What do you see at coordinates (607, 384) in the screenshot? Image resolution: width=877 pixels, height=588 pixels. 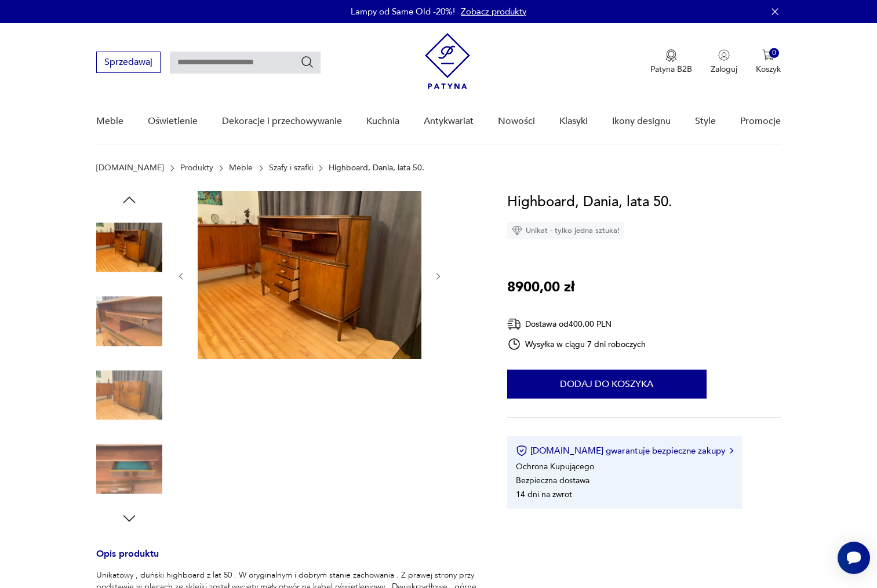 I see `button: Dodaj do koszyka` at bounding box center [607, 384].